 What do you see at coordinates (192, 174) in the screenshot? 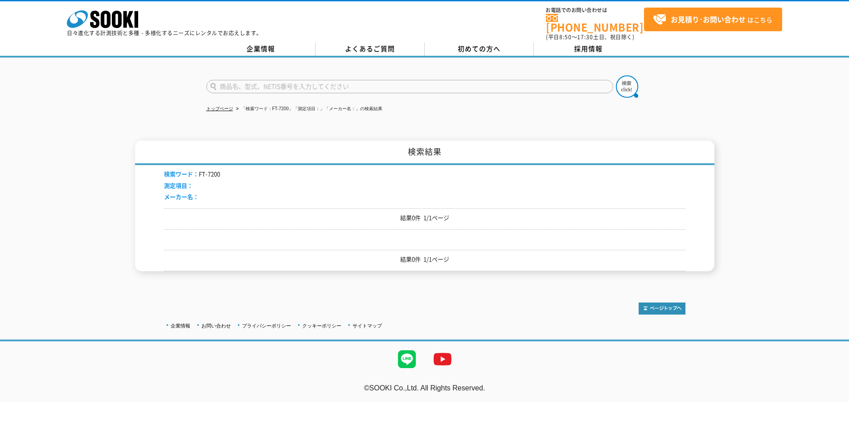
I see `li: FT-7200` at bounding box center [192, 174].